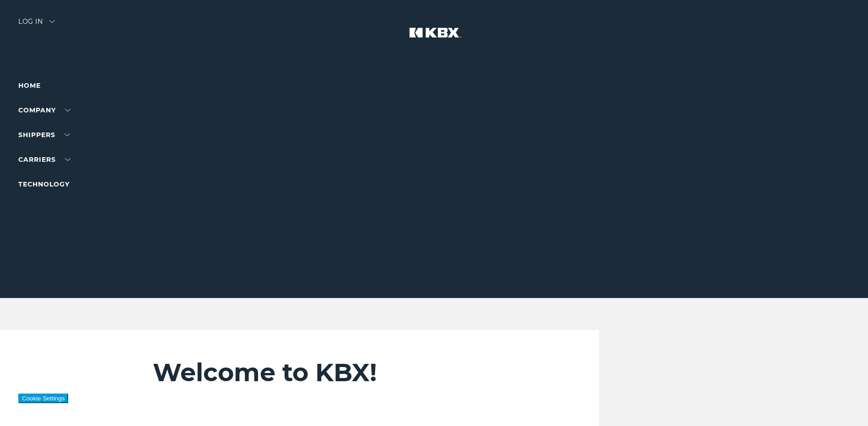 This screenshot has height=426, width=868. What do you see at coordinates (36, 25) in the screenshot?
I see `div: Log in` at bounding box center [36, 25].